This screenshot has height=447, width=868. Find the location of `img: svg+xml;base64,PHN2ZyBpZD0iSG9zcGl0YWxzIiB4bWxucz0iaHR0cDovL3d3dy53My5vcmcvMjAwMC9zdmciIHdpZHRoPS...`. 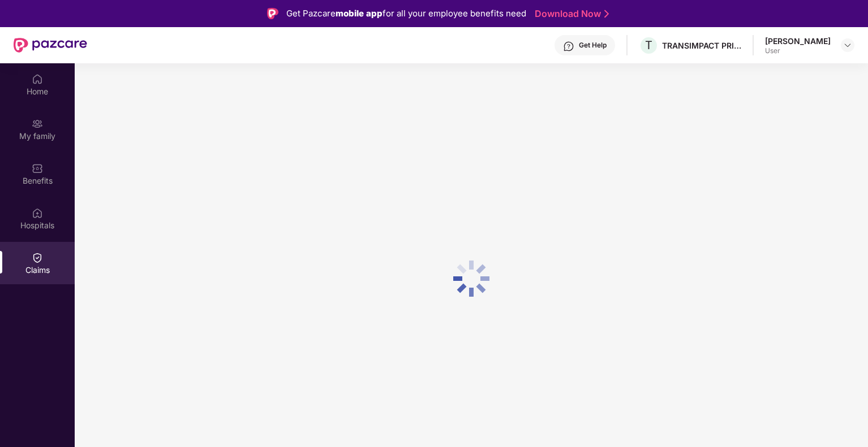

img: svg+xml;base64,PHN2ZyBpZD0iSG9zcGl0YWxzIiB4bWxucz0iaHR0cDovL3d3dy53My5vcmcvMjAwMC9zdmciIHdpZHRoPS... is located at coordinates (37, 213).